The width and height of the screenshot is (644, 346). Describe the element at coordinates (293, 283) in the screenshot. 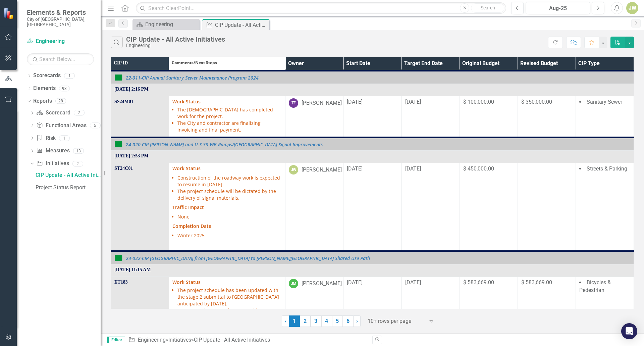

I see `div: JM` at that location.